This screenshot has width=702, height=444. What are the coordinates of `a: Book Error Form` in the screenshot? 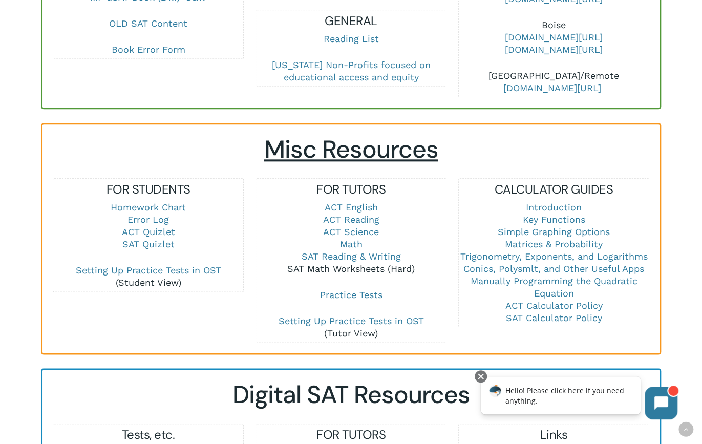 It's located at (148, 49).